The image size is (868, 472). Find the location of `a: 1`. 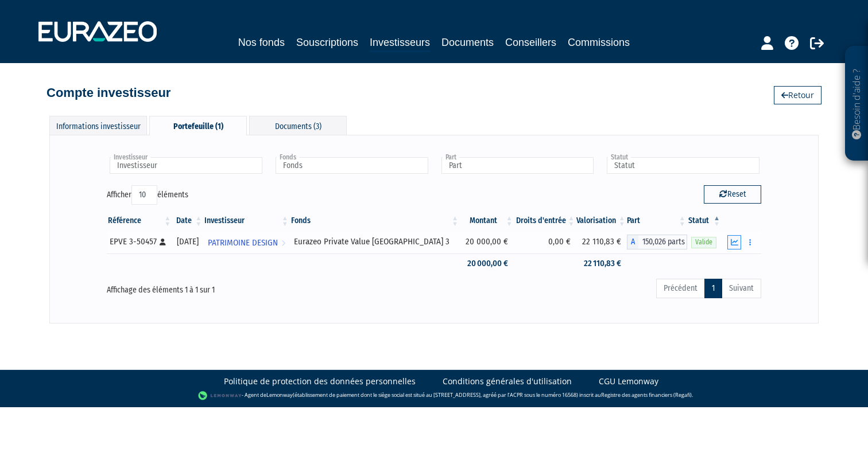

a: 1 is located at coordinates (713, 289).